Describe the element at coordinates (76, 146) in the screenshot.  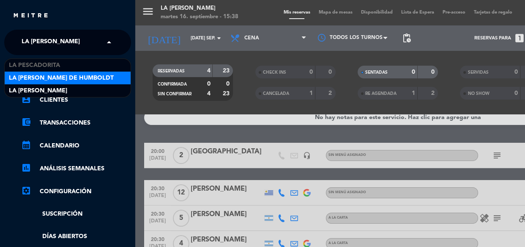
I see `a: calendar_monthCalendario` at that location.